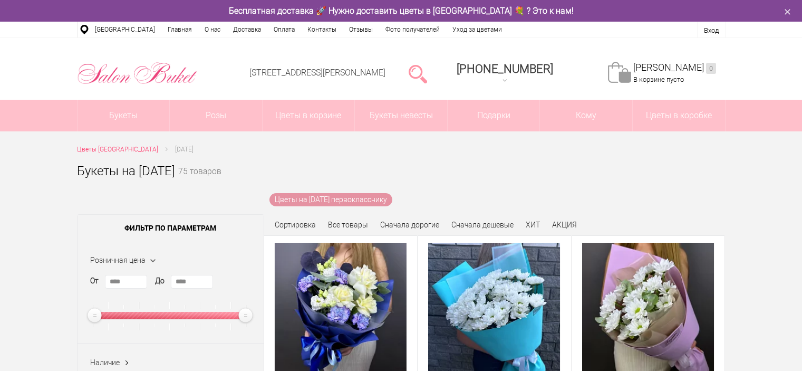 The image size is (802, 371). Describe the element at coordinates (105, 362) in the screenshot. I see `span: Наличие` at that location.